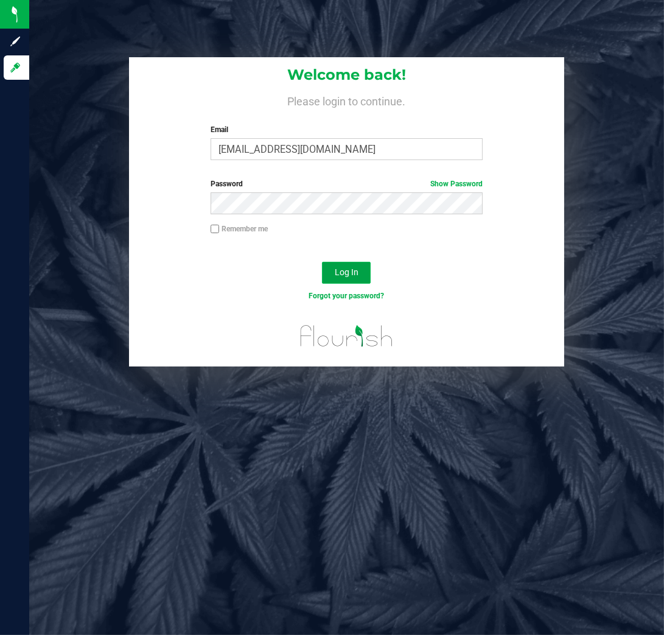 This screenshot has height=635, width=664. I want to click on span: Log In, so click(346, 272).